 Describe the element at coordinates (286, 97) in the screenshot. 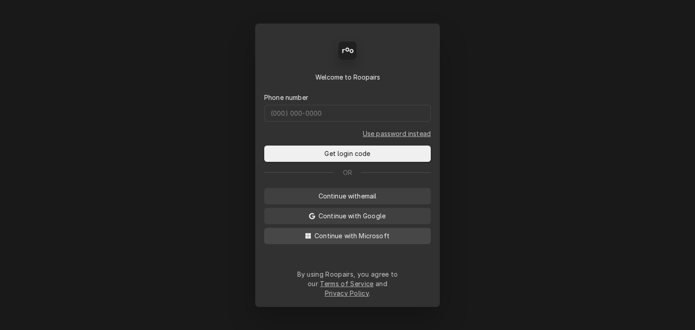

I see `label: Phone number` at that location.